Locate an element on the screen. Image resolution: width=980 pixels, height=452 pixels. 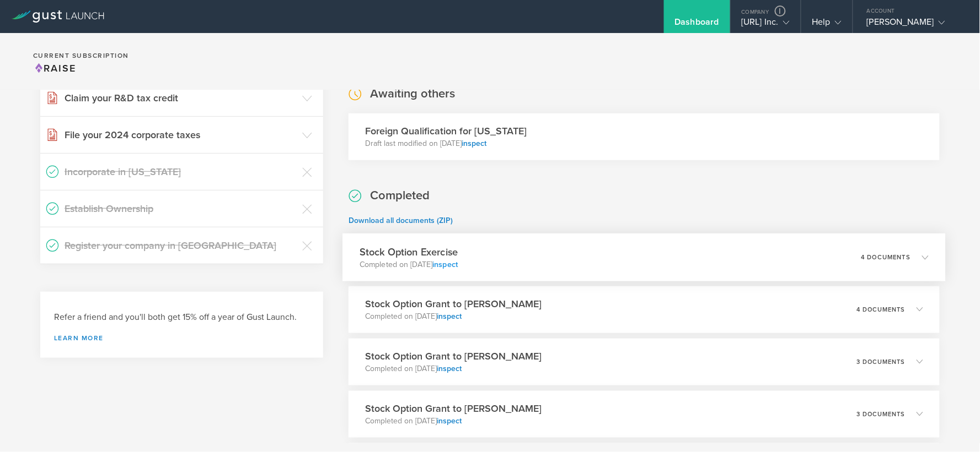
a: Download all documents (ZIP) is located at coordinates (400, 220).